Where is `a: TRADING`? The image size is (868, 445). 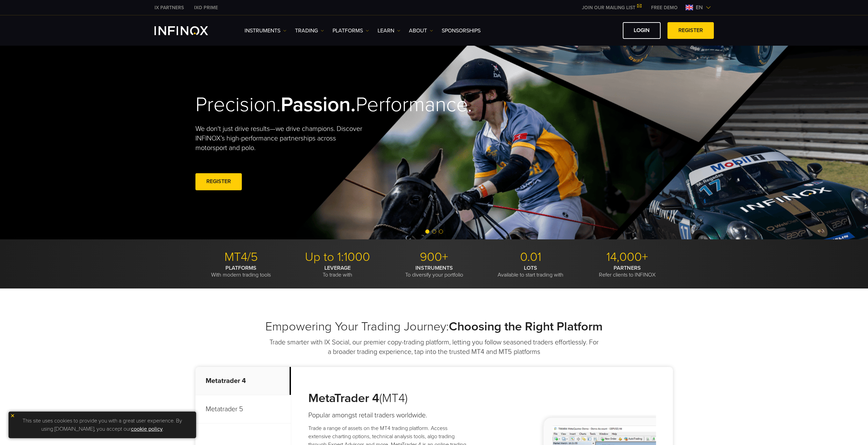
a: TRADING is located at coordinates (309, 31).